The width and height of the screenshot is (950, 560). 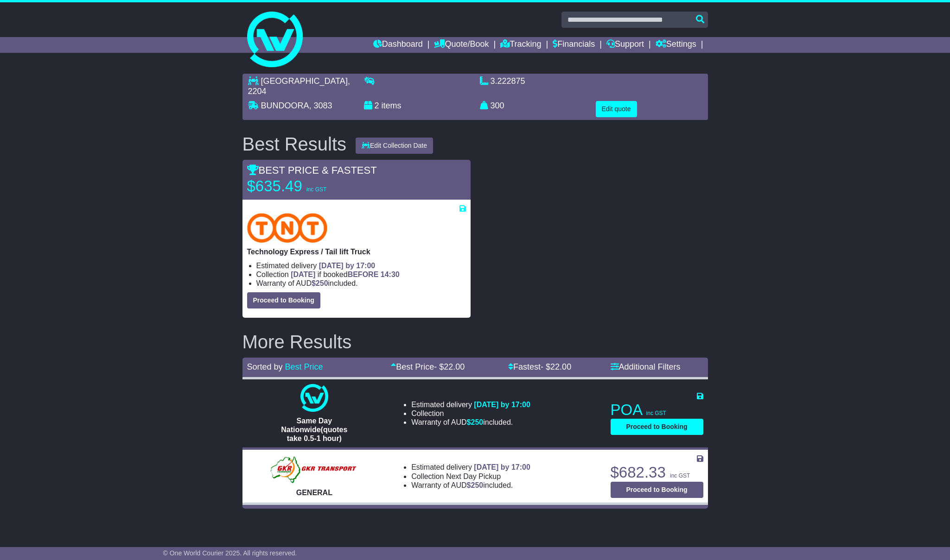 I want to click on a: Settings, so click(x=676, y=45).